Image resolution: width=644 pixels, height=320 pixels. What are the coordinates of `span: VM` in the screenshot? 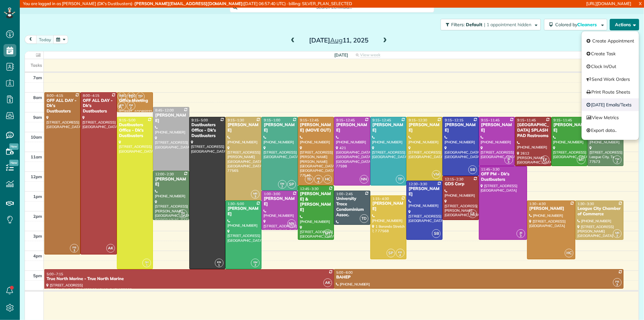 It's located at (436, 174).